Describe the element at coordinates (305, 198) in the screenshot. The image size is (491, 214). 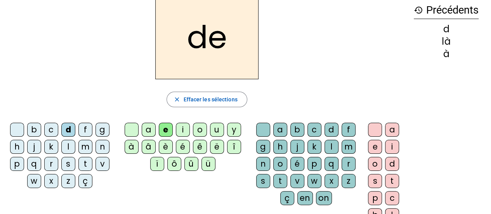
I see `div: en` at that location.